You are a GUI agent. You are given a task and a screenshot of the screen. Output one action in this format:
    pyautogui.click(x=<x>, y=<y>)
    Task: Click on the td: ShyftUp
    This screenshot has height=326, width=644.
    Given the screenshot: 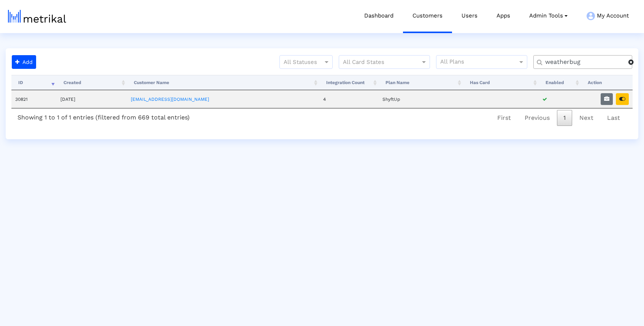 What is the action you would take?
    pyautogui.click(x=421, y=99)
    